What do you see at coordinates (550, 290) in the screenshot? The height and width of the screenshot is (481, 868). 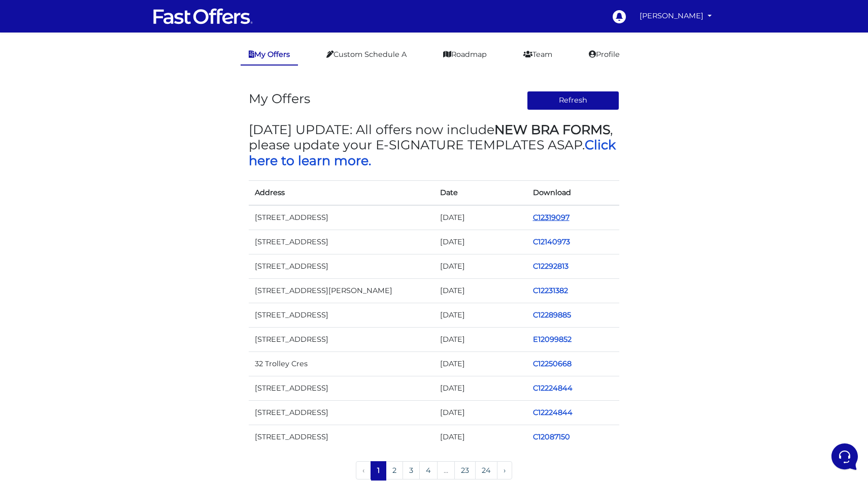 I see `a: C12231382` at bounding box center [550, 290].